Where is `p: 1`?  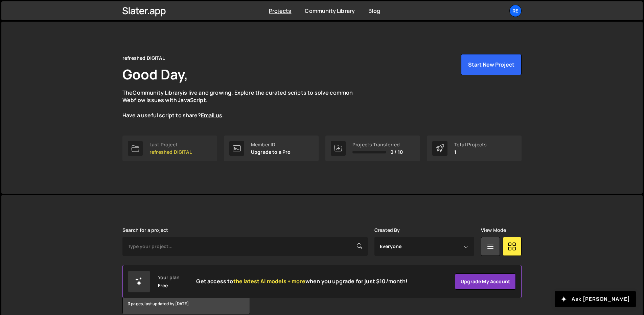 p: 1 is located at coordinates (470, 152).